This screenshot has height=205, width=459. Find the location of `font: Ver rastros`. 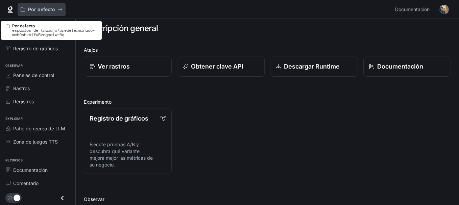

font: Ver rastros is located at coordinates (114, 66).